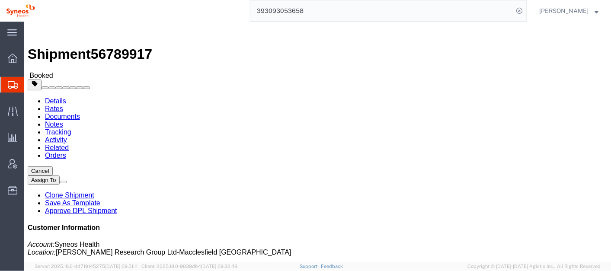  What do you see at coordinates (332, 266) in the screenshot?
I see `a: Feedback` at bounding box center [332, 266].